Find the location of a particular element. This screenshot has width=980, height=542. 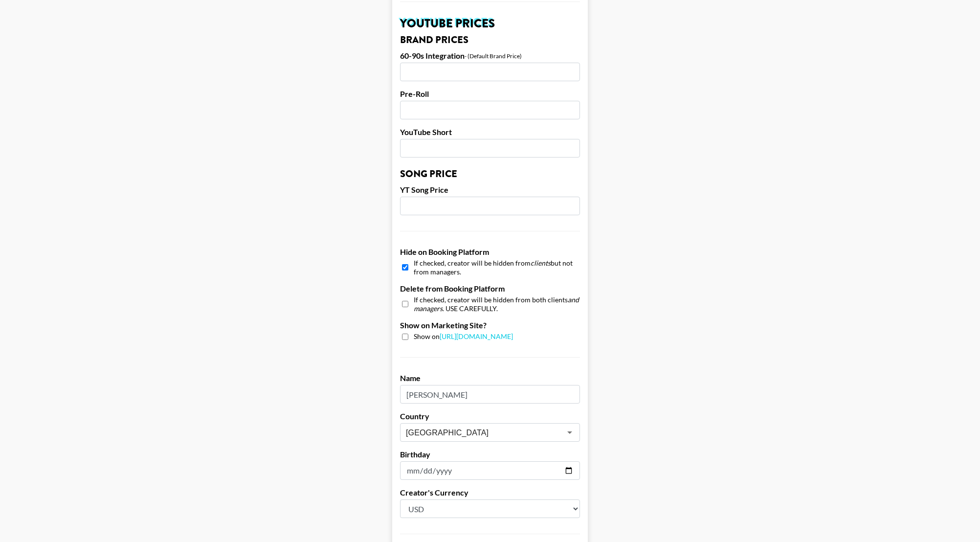

label: Creator's Currency is located at coordinates (490, 492).